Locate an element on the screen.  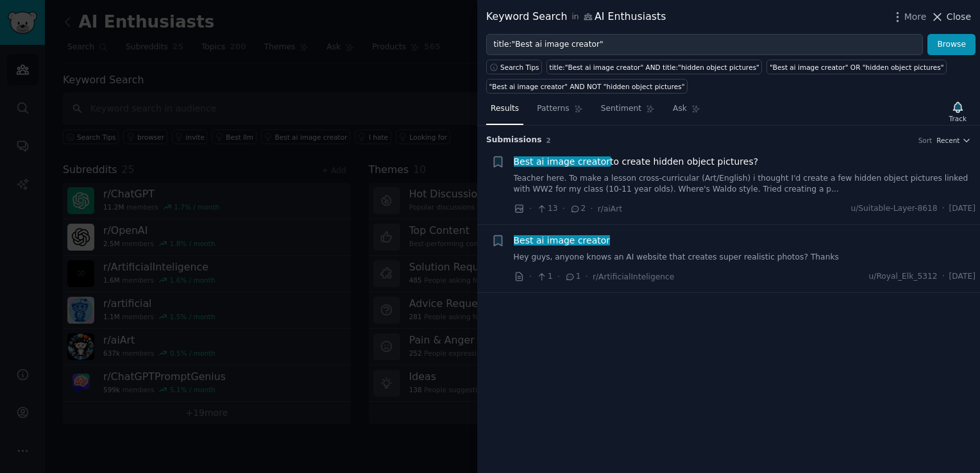
button: Recent is located at coordinates (953, 140).